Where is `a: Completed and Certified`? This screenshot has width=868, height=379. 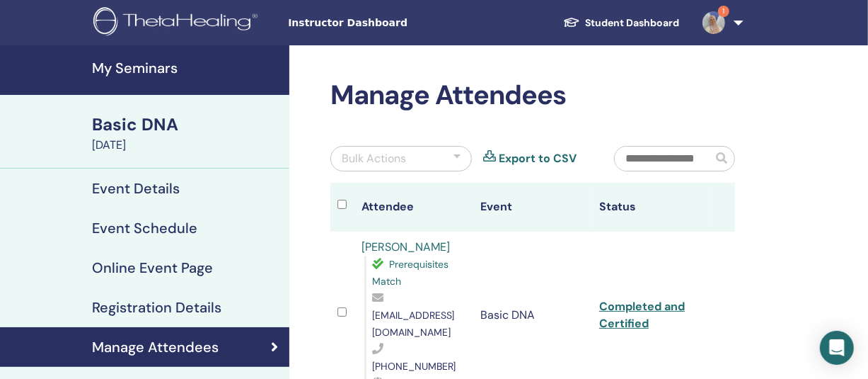
a: Completed and Certified is located at coordinates (641, 314).